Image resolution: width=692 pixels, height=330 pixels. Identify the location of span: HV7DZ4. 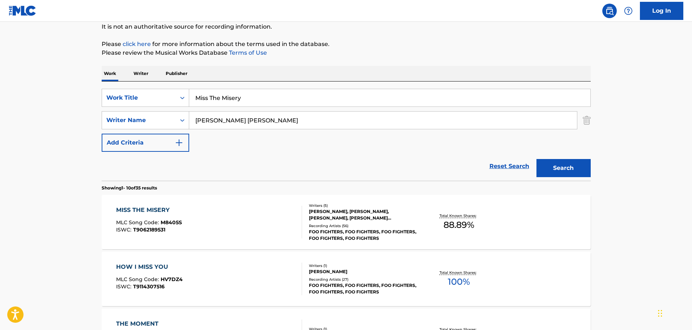
(171, 279).